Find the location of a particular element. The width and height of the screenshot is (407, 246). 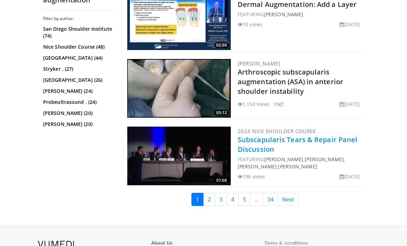

a: San Diego Shoulder Institute (74) is located at coordinates (78, 32).